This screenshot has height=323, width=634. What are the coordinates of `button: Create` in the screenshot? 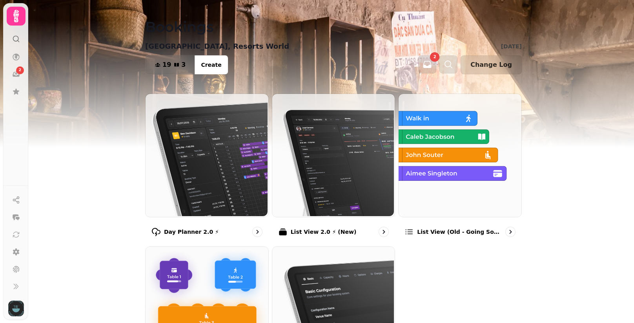 It's located at (211, 65).